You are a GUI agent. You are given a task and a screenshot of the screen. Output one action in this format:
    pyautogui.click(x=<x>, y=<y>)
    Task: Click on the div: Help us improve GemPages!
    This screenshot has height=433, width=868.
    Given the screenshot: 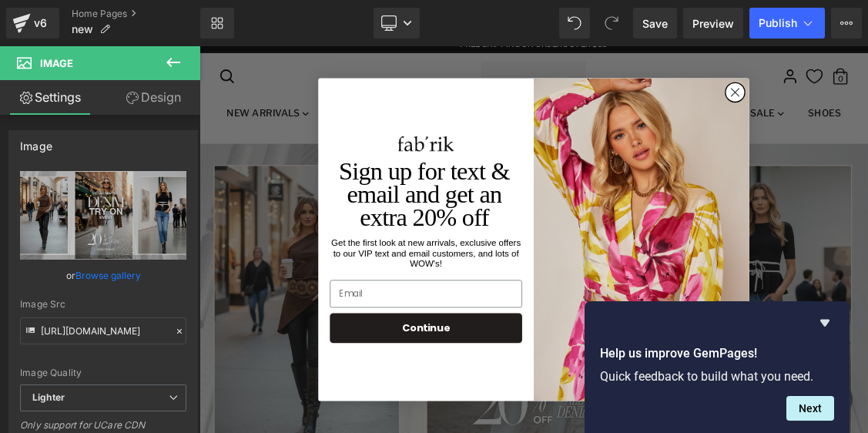 What is the action you would take?
    pyautogui.click(x=717, y=366)
    